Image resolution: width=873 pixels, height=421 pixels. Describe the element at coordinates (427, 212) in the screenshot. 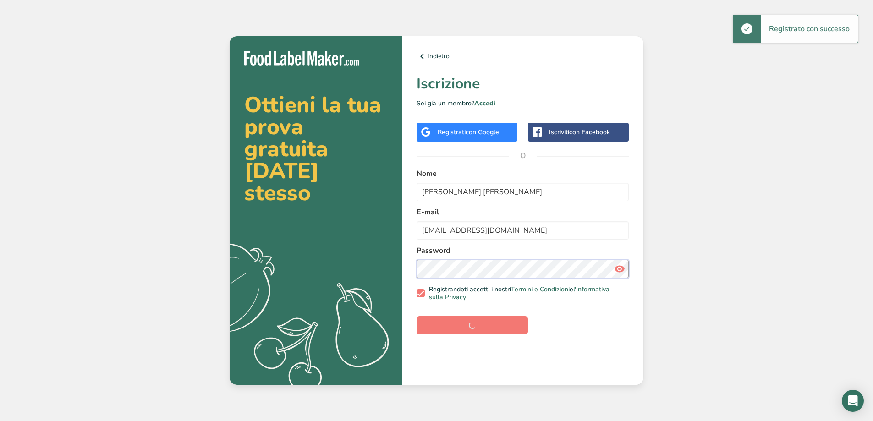

I see `font: E-mail` at that location.